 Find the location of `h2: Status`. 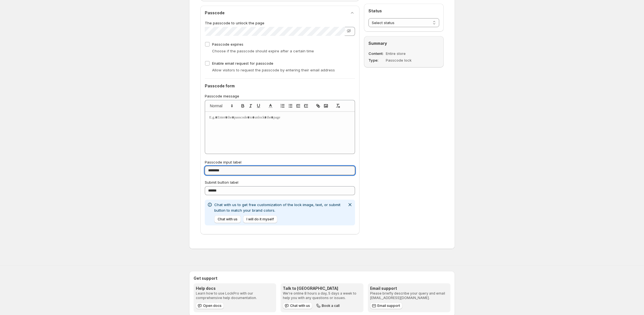

h2: Status is located at coordinates (404, 11).